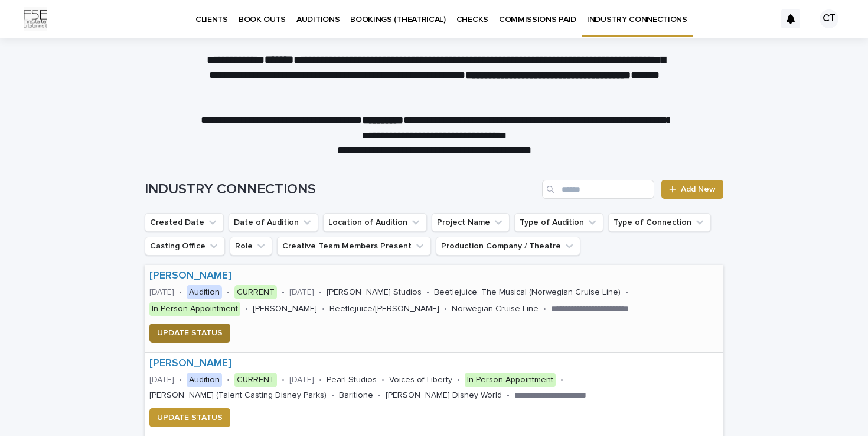 The image size is (868, 436). What do you see at coordinates (470, 222) in the screenshot?
I see `button: Project Name` at bounding box center [470, 222].